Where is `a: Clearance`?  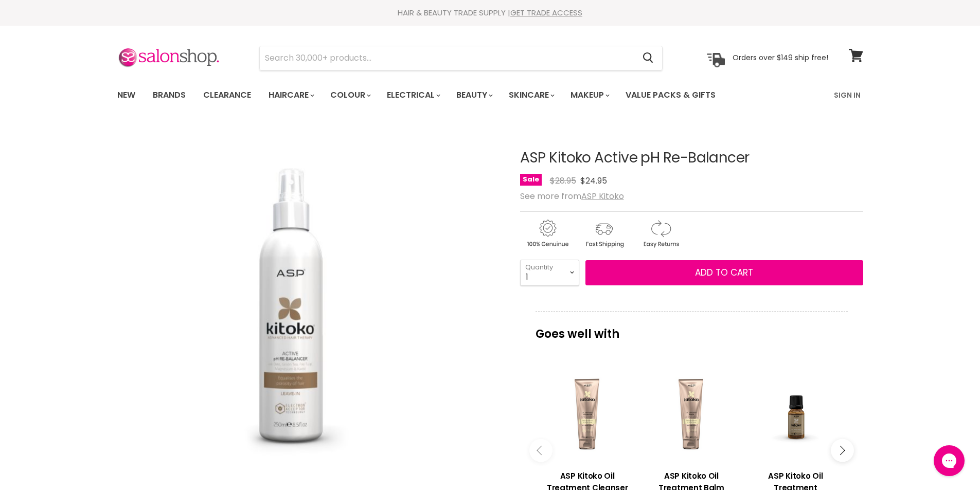 a: Clearance is located at coordinates (227, 95).